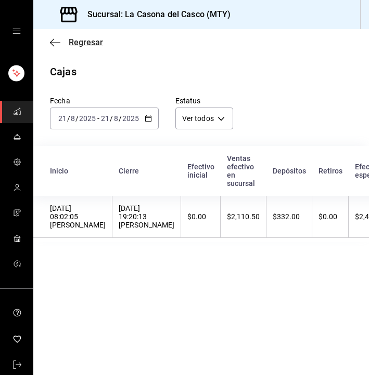 The width and height of the screenshot is (369, 375). Describe the element at coordinates (63, 72) in the screenshot. I see `div: Cajas` at that location.